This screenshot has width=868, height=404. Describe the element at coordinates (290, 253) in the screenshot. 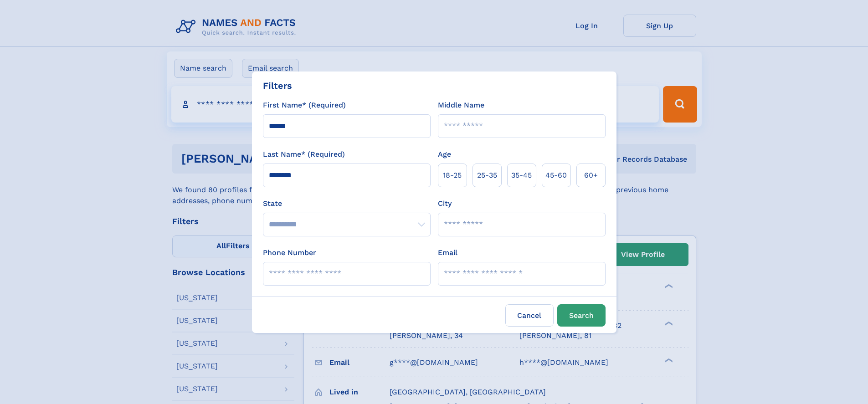

I see `label: Phone Number` at that location.